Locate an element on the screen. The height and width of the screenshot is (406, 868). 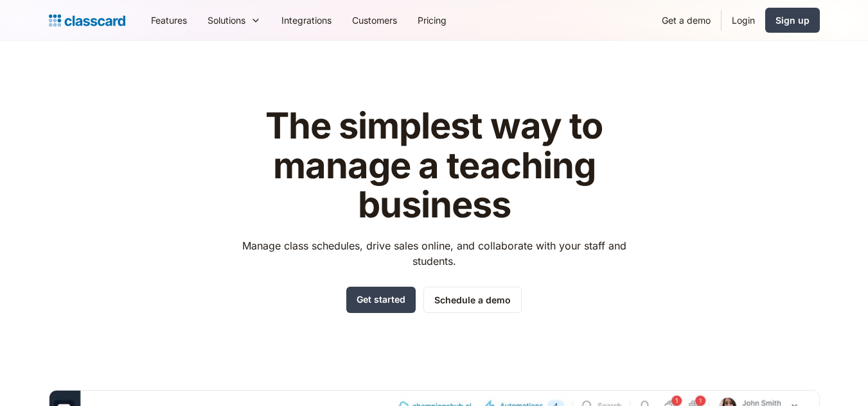
a: Features is located at coordinates (169, 20).